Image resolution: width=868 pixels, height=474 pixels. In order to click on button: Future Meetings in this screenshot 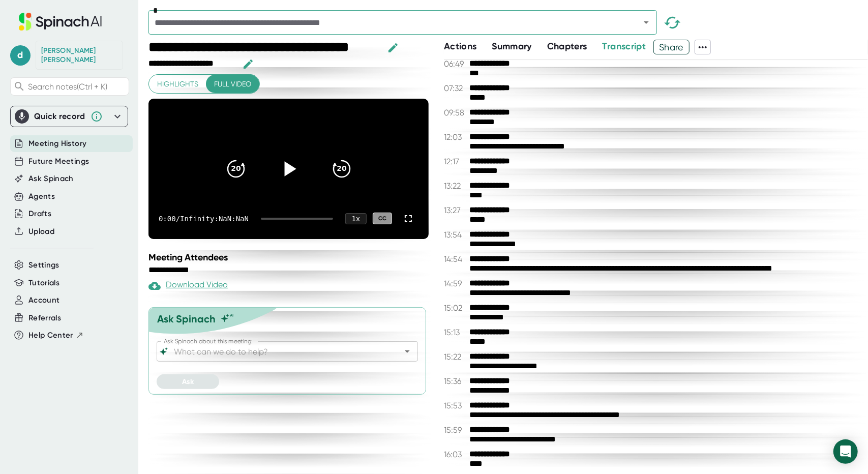, I will do `click(58, 161)`.